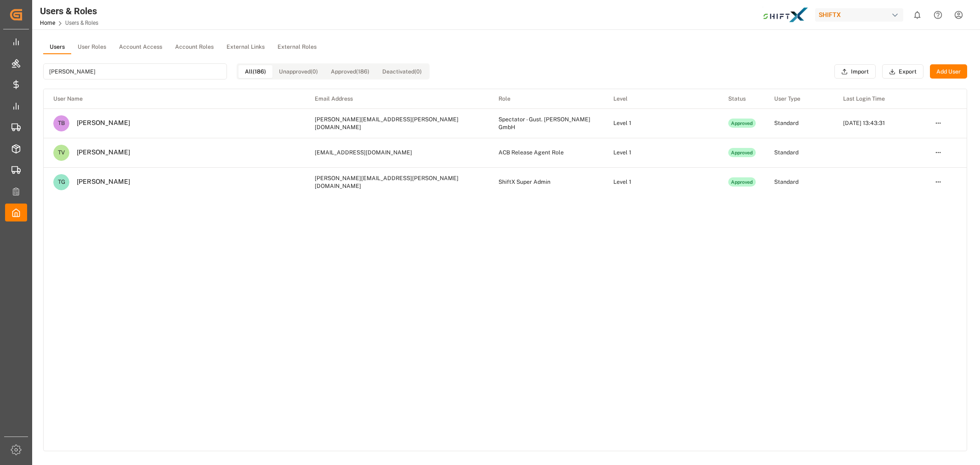 Image resolution: width=980 pixels, height=465 pixels. What do you see at coordinates (855, 72) in the screenshot?
I see `button: Import` at bounding box center [855, 72].